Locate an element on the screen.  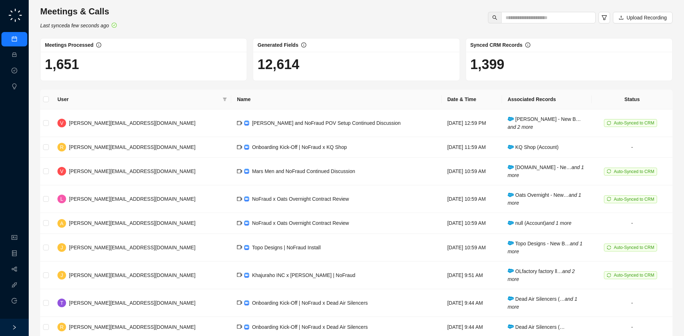
i: and 2 more is located at coordinates (521, 127).